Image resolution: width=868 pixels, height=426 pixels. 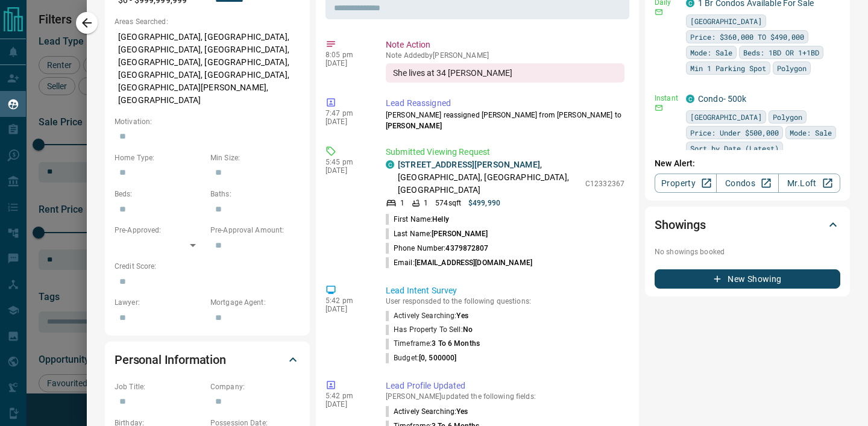 I want to click on h2: Showings, so click(x=680, y=225).